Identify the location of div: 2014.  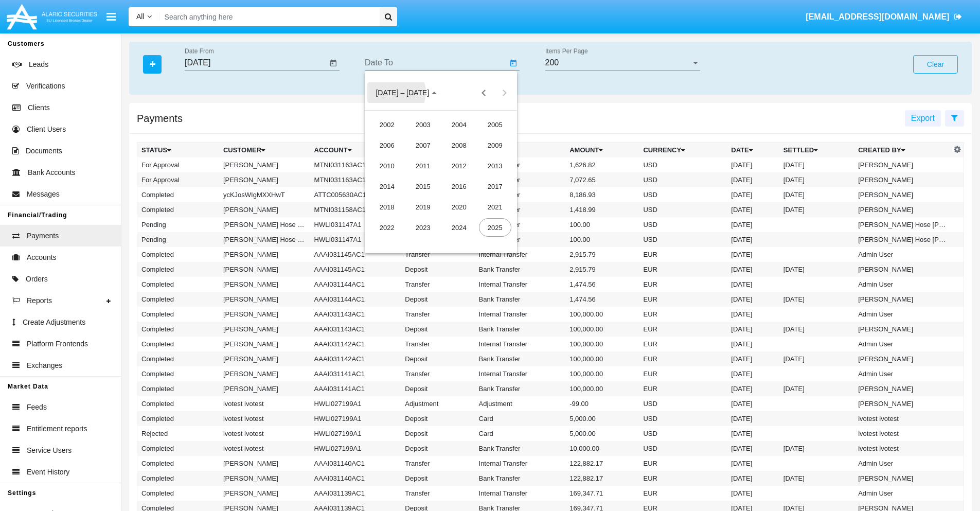
(387, 186).